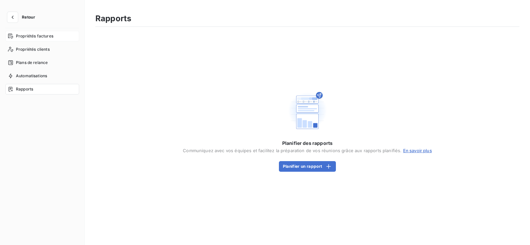 The image size is (530, 245). I want to click on a: Rapports, so click(42, 89).